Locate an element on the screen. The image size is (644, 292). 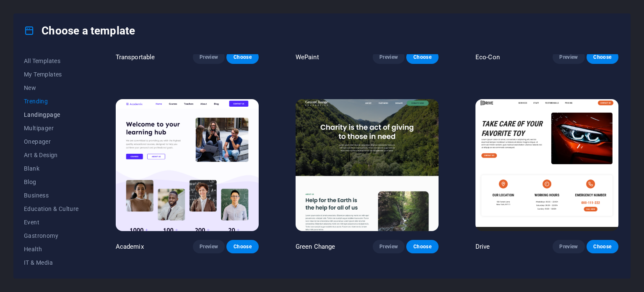
button: New is located at coordinates (51, 88).